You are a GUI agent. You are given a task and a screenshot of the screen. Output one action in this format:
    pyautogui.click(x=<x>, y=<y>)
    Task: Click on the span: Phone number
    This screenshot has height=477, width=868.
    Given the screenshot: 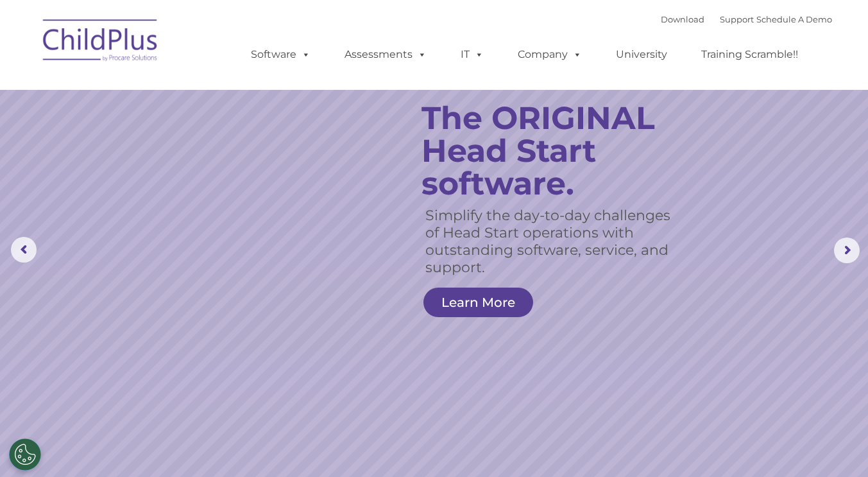 What is the action you would take?
    pyautogui.click(x=205, y=142)
    